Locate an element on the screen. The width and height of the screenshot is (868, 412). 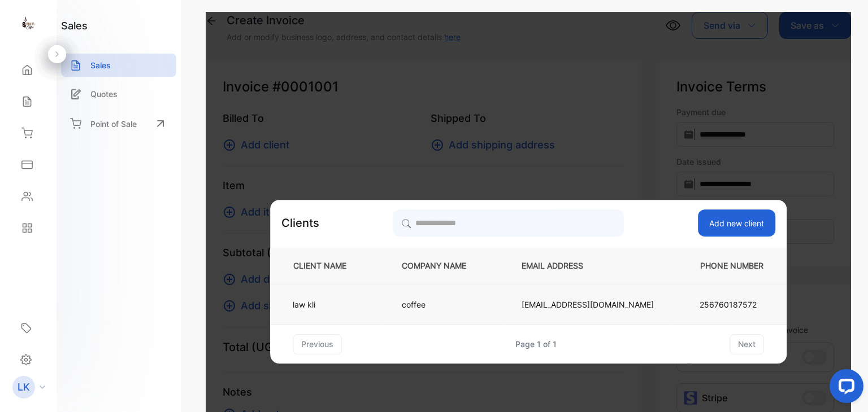
p: Quotes is located at coordinates (104, 94).